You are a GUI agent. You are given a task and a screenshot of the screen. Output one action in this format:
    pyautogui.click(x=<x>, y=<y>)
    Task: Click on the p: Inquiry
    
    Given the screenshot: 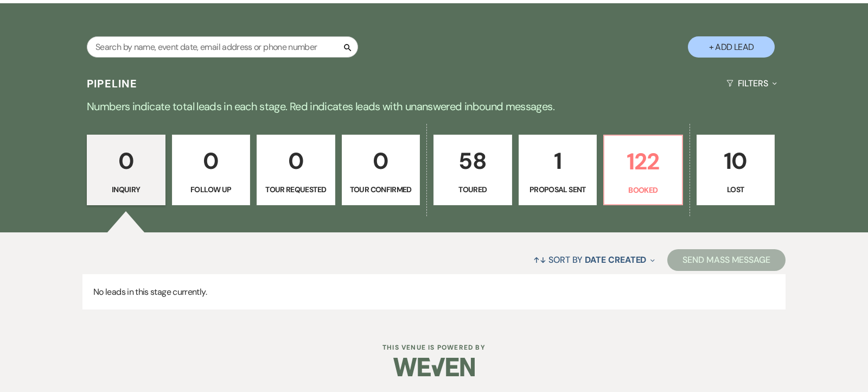 What is the action you would take?
    pyautogui.click(x=126, y=190)
    